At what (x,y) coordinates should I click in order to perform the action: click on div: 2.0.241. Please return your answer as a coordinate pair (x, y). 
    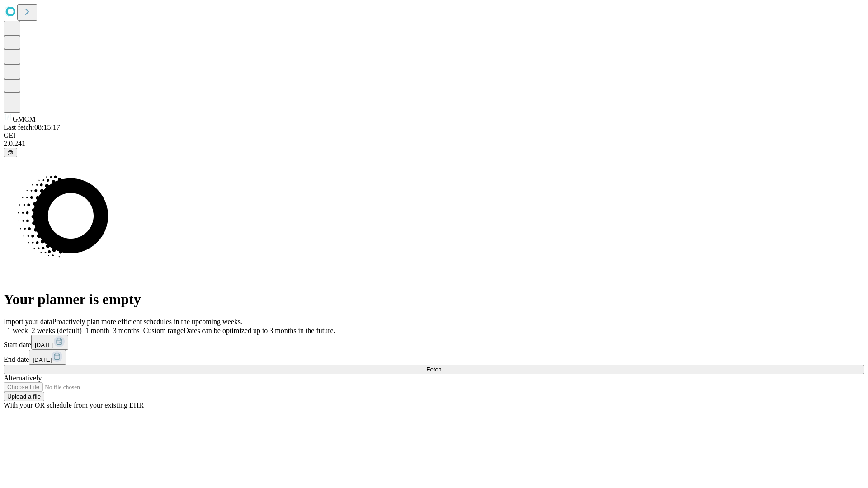
    Looking at the image, I should click on (434, 143).